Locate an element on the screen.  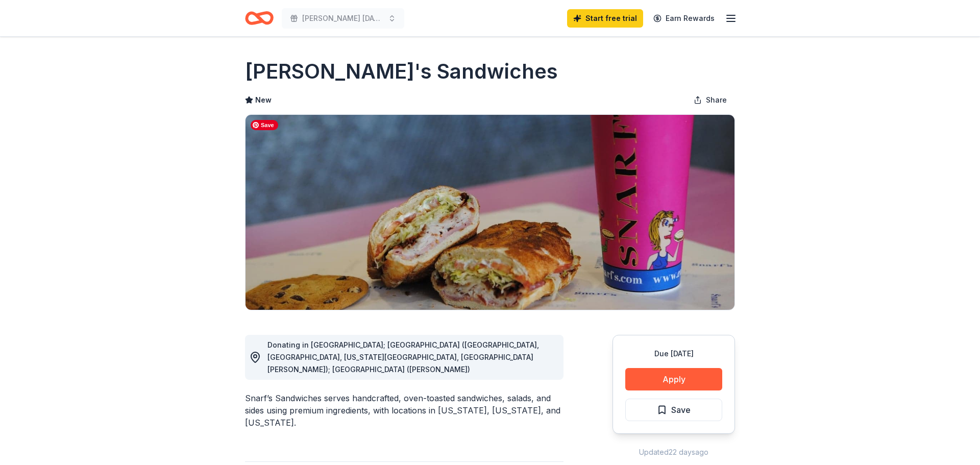
button: Save is located at coordinates (674, 410).